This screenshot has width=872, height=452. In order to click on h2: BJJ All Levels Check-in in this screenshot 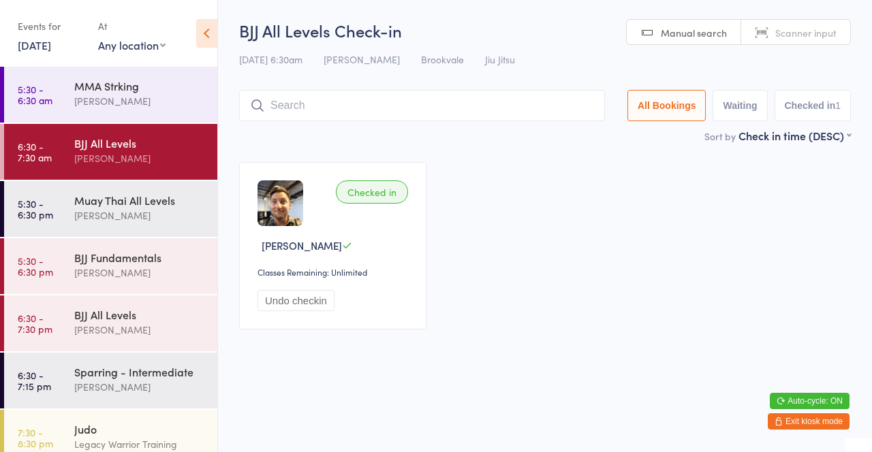, I will do `click(545, 30)`.